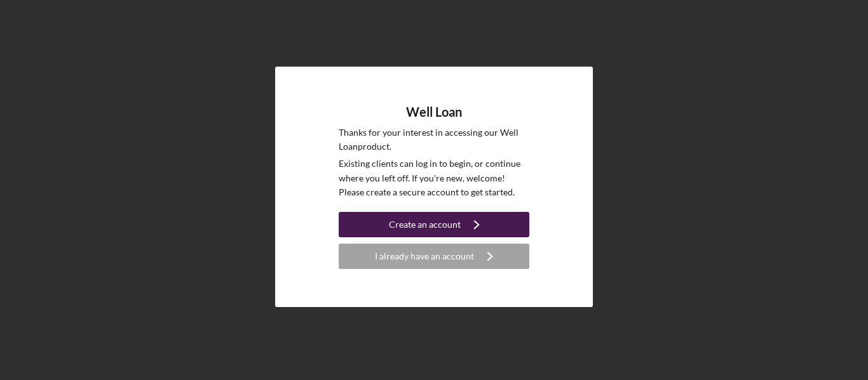 The image size is (868, 380). What do you see at coordinates (434, 178) in the screenshot?
I see `p: Existing clients can log in to begin, or continue where you left off. If you're new, welcome! Ple...` at bounding box center [434, 178].